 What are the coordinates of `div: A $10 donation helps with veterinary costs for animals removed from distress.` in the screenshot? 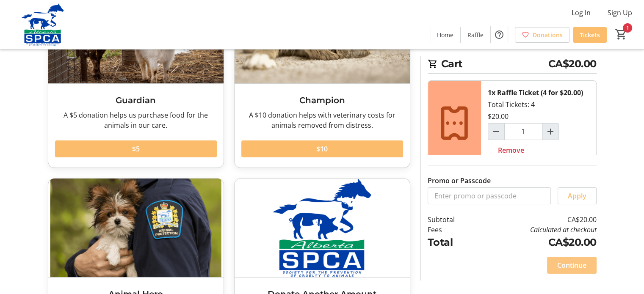 It's located at (322, 120).